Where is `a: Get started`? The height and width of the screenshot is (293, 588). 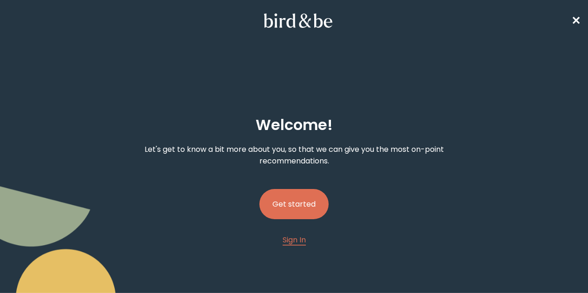 a: Get started is located at coordinates (294, 204).